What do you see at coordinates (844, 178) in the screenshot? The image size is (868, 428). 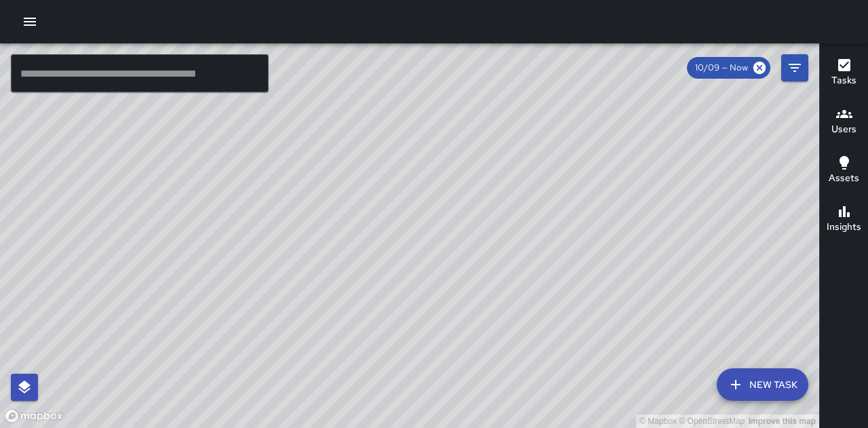 I see `h6: Assets` at bounding box center [844, 178].